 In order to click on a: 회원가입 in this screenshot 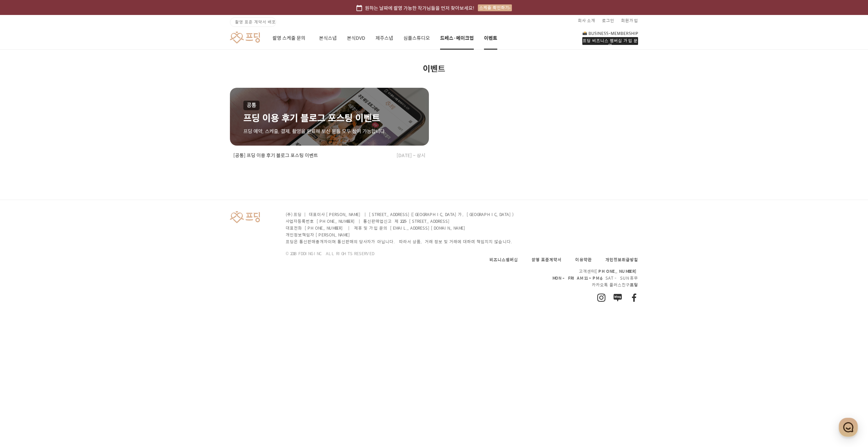, I will do `click(630, 21)`.